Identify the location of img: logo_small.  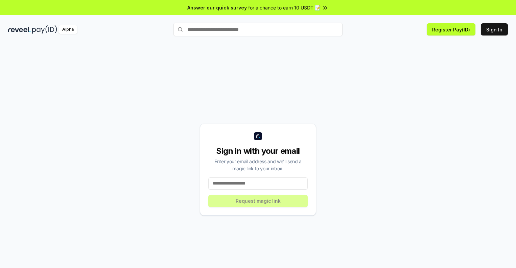
(258, 136).